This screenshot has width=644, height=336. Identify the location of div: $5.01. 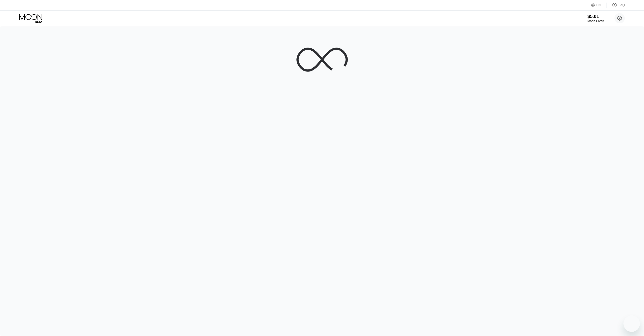
(596, 16).